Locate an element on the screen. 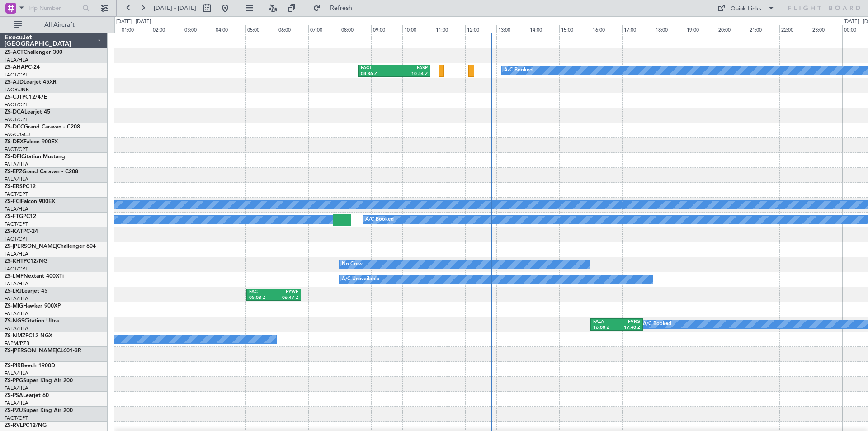 The image size is (868, 431). div: 05:03 Z is located at coordinates (261, 298).